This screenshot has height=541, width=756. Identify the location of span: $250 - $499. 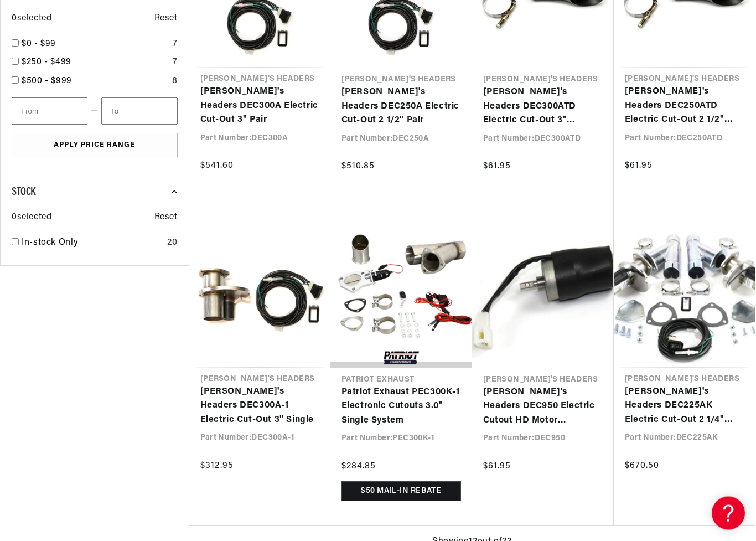
(47, 63).